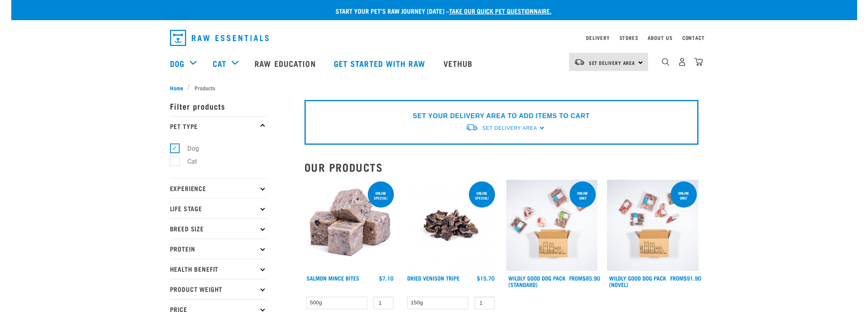 The height and width of the screenshot is (312, 868). What do you see at coordinates (653, 226) in the screenshot?
I see `img: Dog Novel 0 2sec` at bounding box center [653, 226].